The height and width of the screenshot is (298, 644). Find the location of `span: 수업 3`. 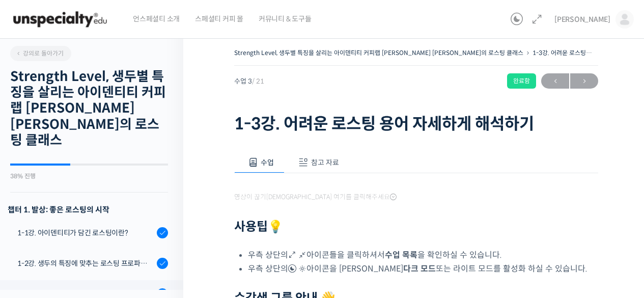

span: 수업 3 is located at coordinates (249, 81).